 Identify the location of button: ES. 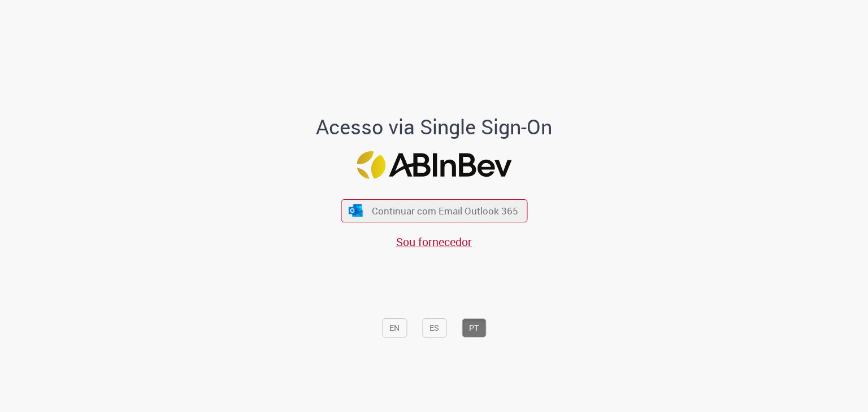
(434, 328).